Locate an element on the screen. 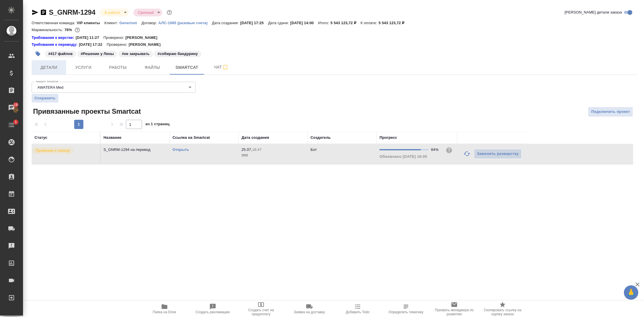 The width and height of the screenshot is (644, 317). div: Статус is located at coordinates (41, 138).